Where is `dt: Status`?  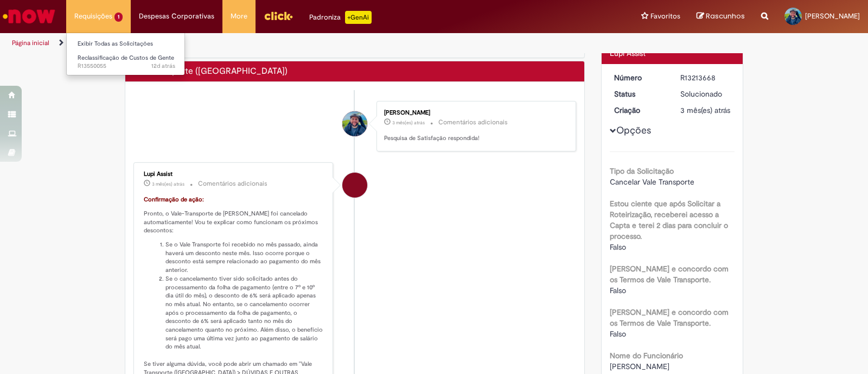
dt: Status is located at coordinates (639, 94).